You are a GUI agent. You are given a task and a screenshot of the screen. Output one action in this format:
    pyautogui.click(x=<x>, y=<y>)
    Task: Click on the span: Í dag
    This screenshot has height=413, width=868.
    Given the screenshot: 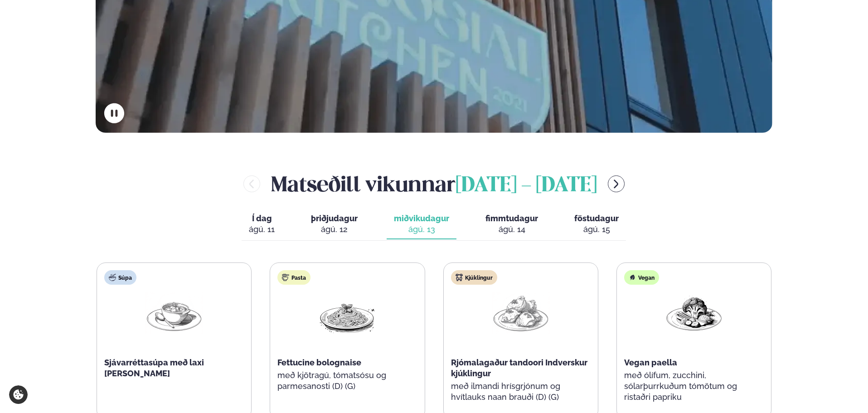 What is the action you would take?
    pyautogui.click(x=261, y=218)
    